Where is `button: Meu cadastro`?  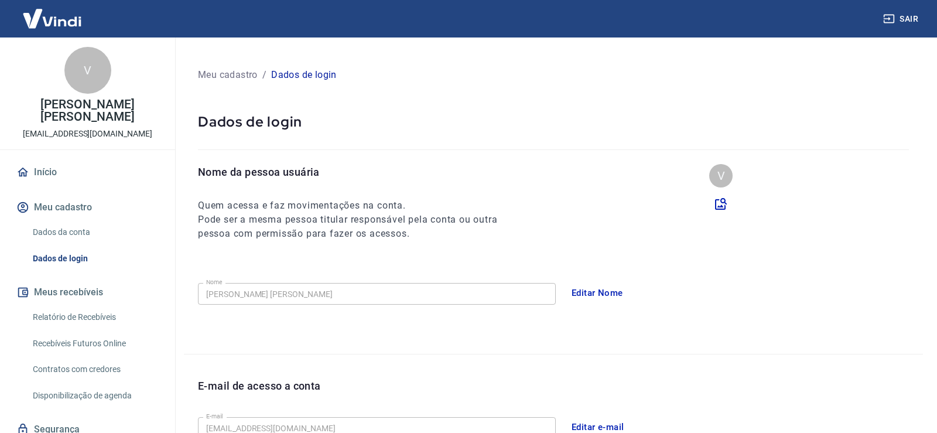 button: Meu cadastro is located at coordinates (87, 207).